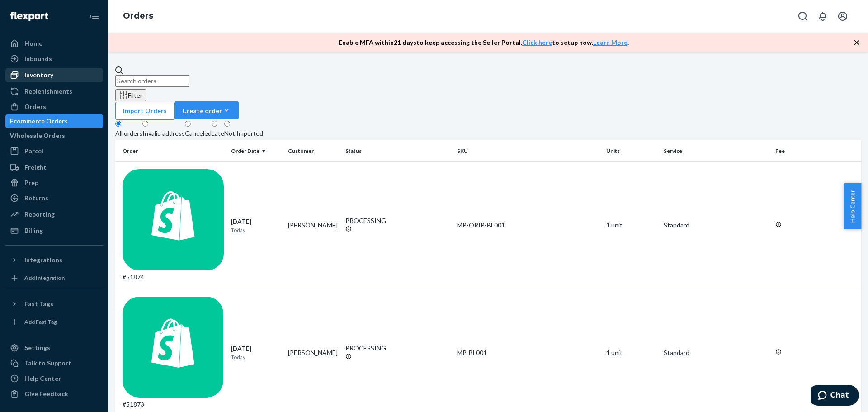 Image resolution: width=868 pixels, height=412 pixels. I want to click on button: Open Search Box, so click(803, 16).